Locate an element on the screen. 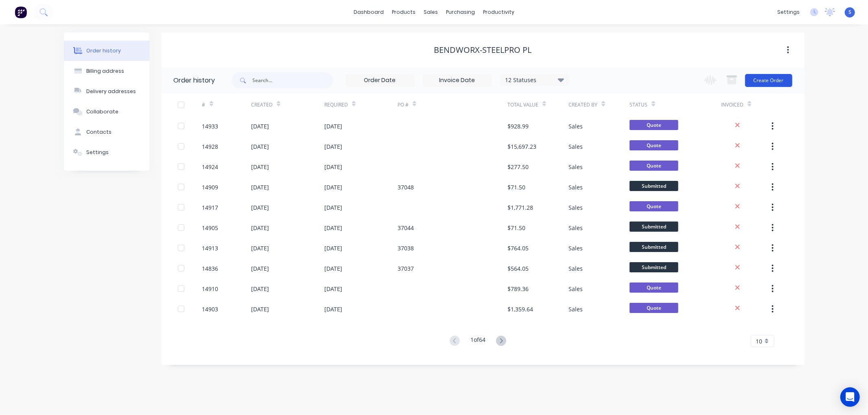 This screenshot has width=868, height=415. div: Settings is located at coordinates (97, 152).